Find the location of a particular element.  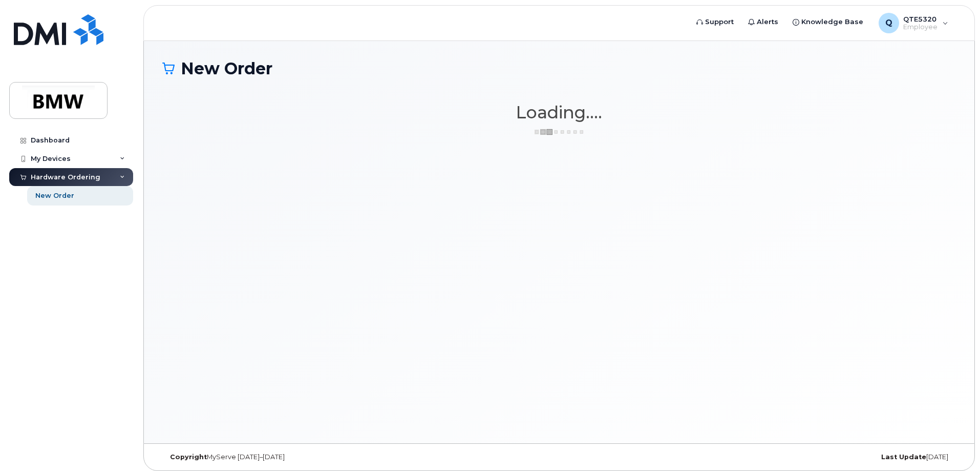

strong: Last Update is located at coordinates (904, 457).